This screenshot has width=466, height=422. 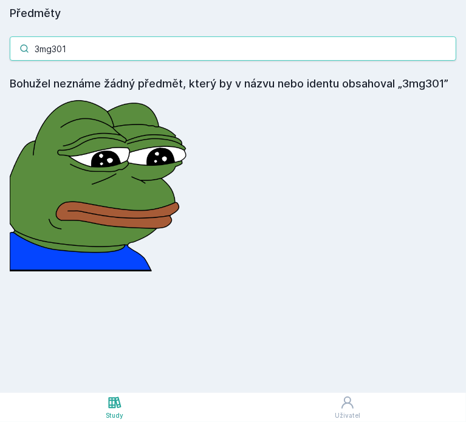 What do you see at coordinates (114, 416) in the screenshot?
I see `div: Study` at bounding box center [114, 416].